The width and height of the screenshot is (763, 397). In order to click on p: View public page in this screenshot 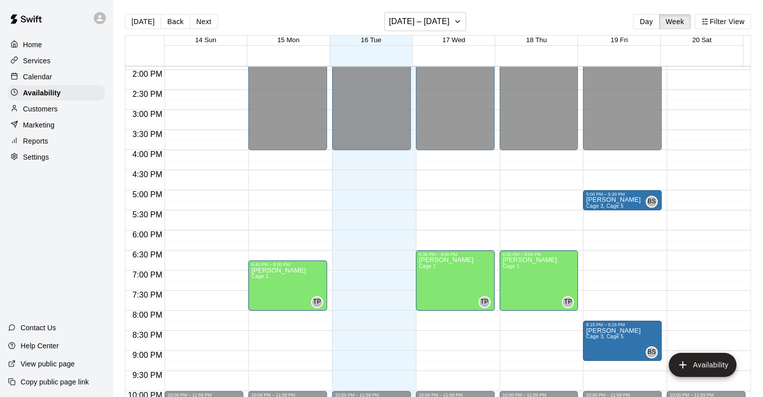, I will do `click(48, 364)`.